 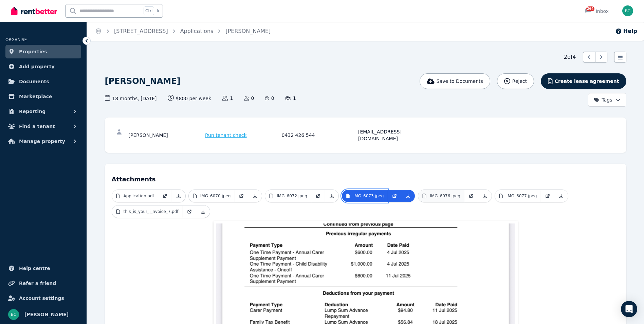 What do you see at coordinates (626, 31) in the screenshot?
I see `button: Help` at bounding box center [626, 31].